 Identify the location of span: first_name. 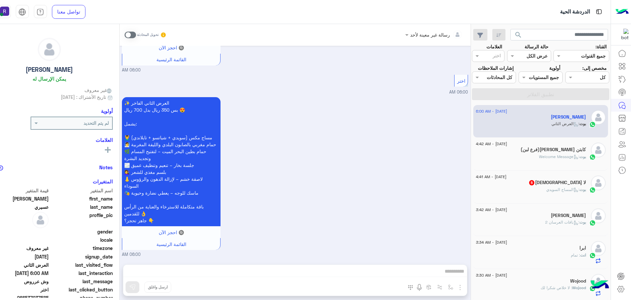
(81, 198).